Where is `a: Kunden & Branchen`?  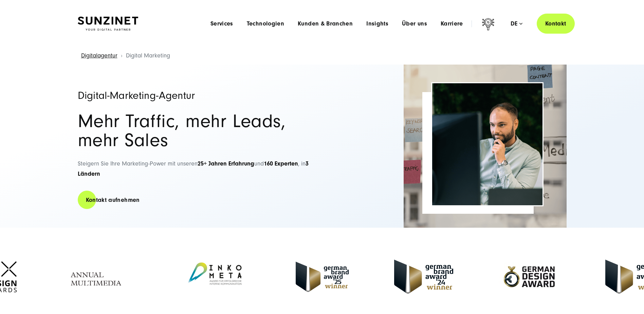
a: Kunden & Branchen is located at coordinates (325, 24).